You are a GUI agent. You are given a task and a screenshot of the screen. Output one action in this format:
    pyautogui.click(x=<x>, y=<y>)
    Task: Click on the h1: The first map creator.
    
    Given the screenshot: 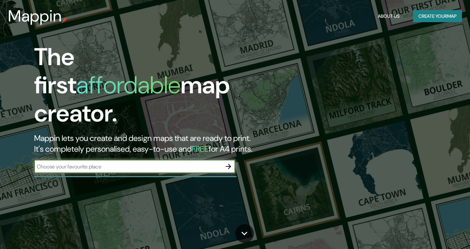 What is the action you would take?
    pyautogui.click(x=152, y=88)
    